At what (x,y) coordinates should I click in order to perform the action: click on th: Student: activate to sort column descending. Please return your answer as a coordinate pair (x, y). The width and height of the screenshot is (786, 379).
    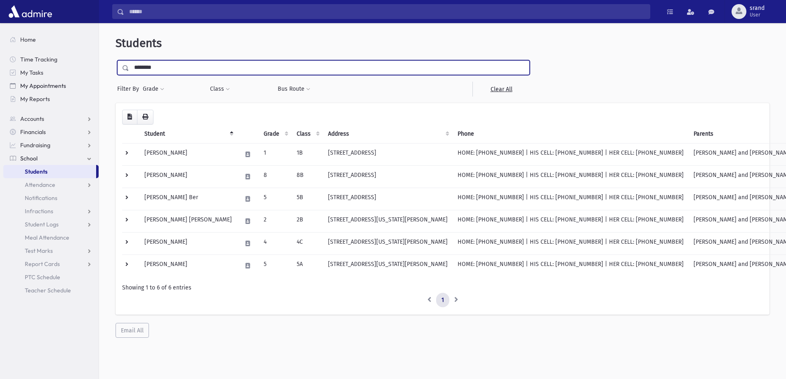
    Looking at the image, I should click on (188, 134).